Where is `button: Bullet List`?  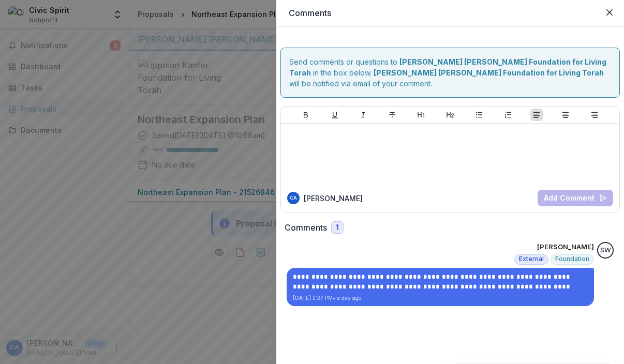
button: Bullet List is located at coordinates (480, 115).